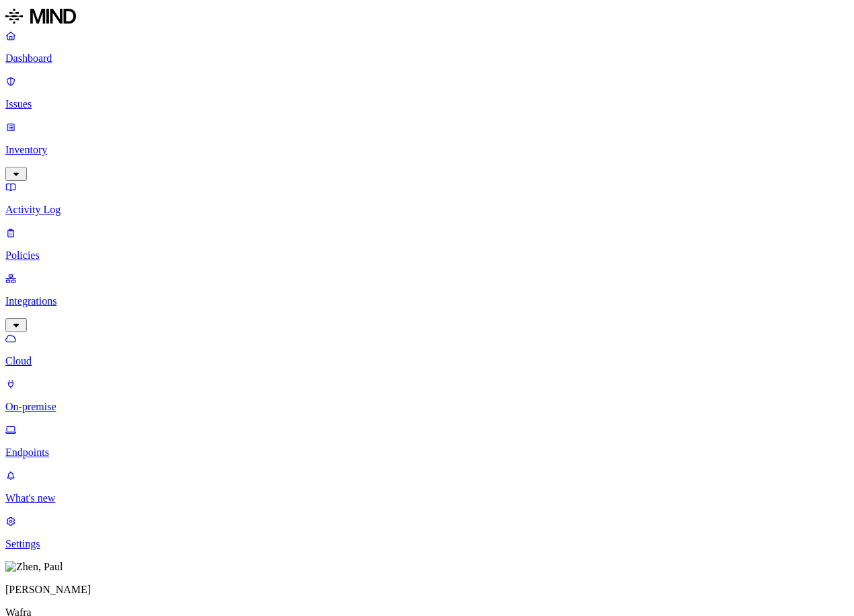 This screenshot has width=854, height=616. Describe the element at coordinates (427, 544) in the screenshot. I see `p: Settings` at that location.